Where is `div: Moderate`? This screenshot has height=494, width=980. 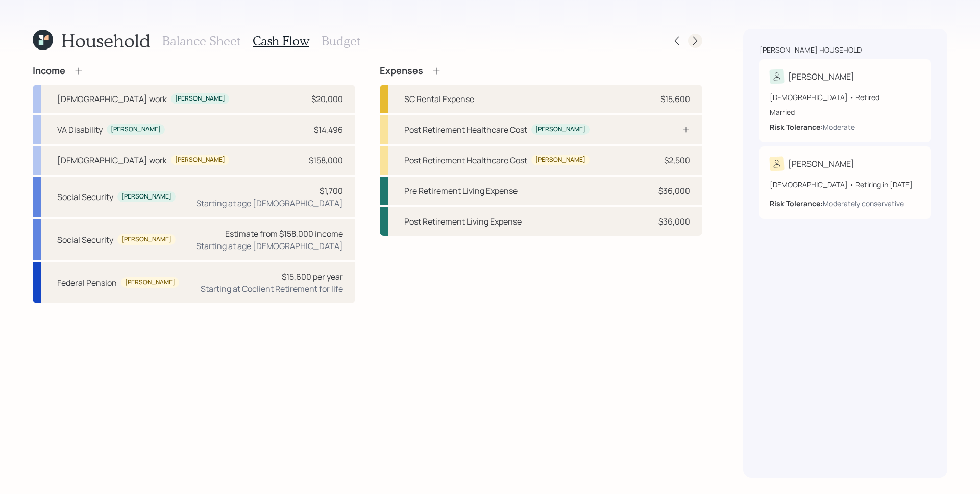
div: Moderate is located at coordinates (838, 127).